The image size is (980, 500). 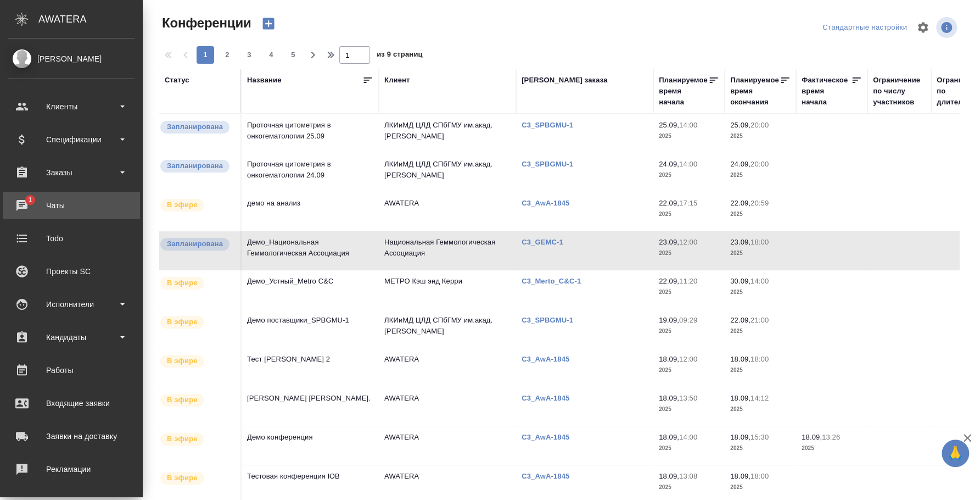 What do you see at coordinates (72, 469) in the screenshot?
I see `a: Рекламации` at bounding box center [72, 469].